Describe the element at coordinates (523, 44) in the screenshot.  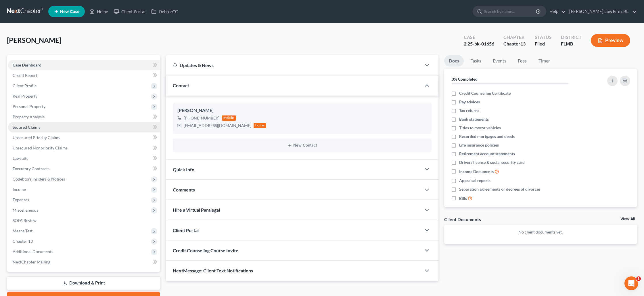
I see `span: 13` at that location.